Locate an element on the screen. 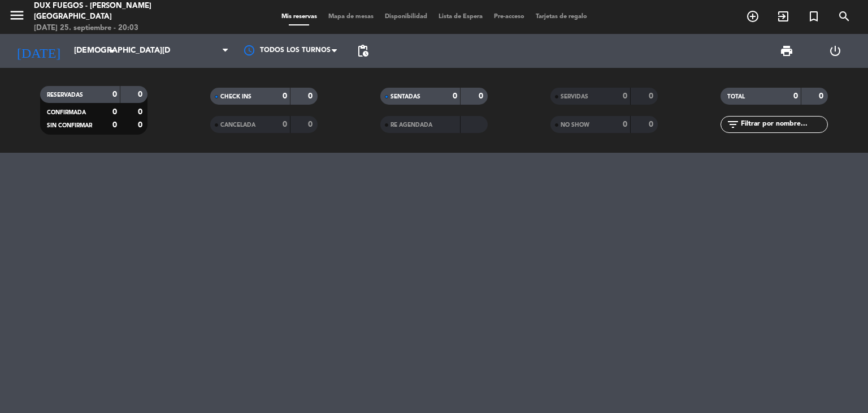 The height and width of the screenshot is (413, 868). span: Lista de Espera is located at coordinates (461, 17).